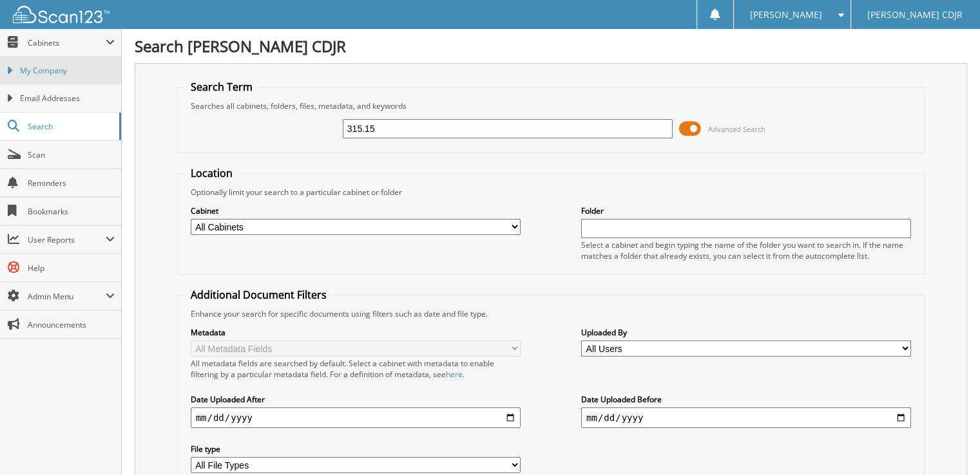 The image size is (980, 475). What do you see at coordinates (222, 87) in the screenshot?
I see `legend: Search Term` at bounding box center [222, 87].